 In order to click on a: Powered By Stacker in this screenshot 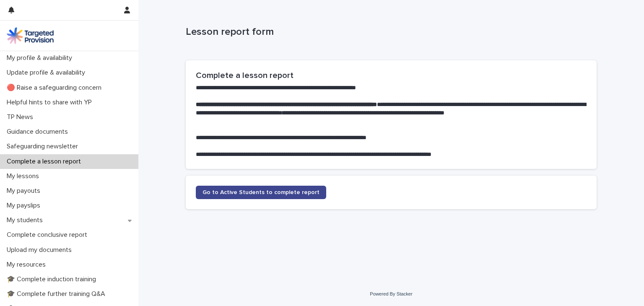, I will do `click(391, 294)`.